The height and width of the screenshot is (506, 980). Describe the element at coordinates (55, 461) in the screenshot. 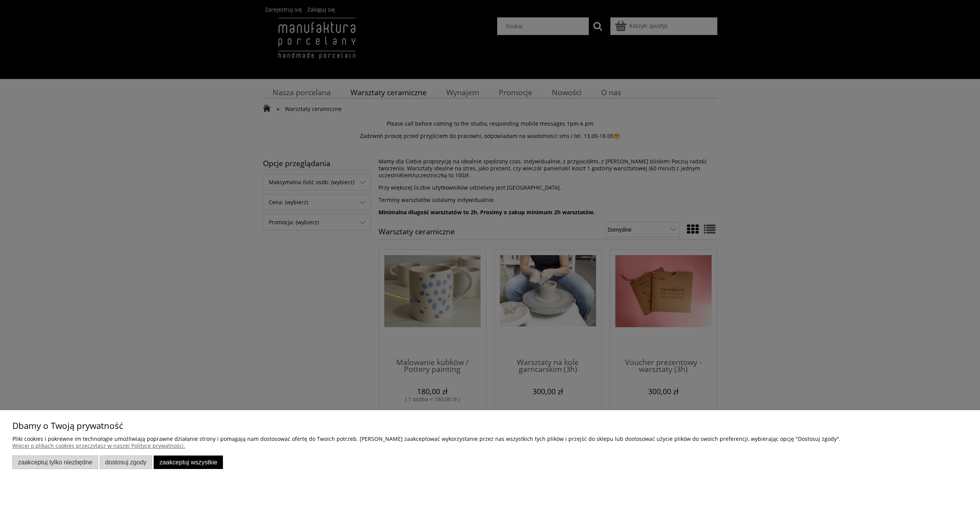

I see `button: Zaakceptuj tylko niezbędne` at that location.